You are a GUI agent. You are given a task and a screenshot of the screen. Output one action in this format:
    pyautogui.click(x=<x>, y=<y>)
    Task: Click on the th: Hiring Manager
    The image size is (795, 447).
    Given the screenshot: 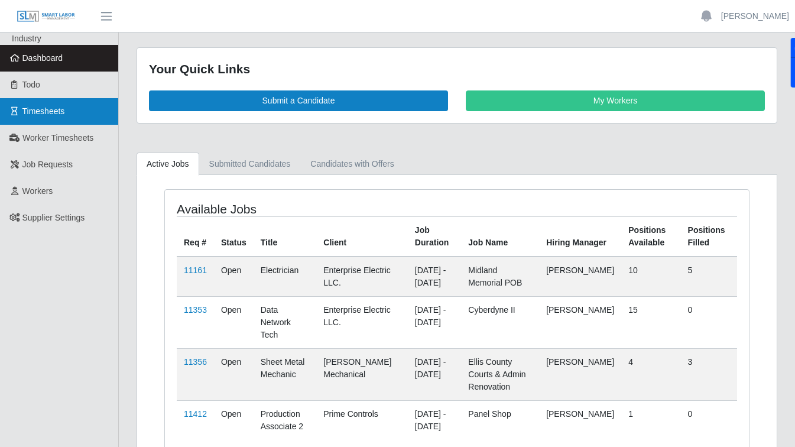 What is the action you would take?
    pyautogui.click(x=580, y=236)
    